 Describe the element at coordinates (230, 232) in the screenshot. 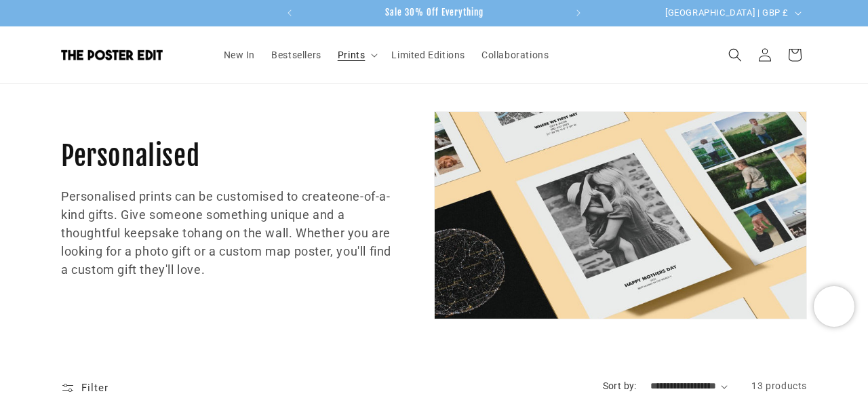

I see `p: Personalised prints can be customised to create` at that location.